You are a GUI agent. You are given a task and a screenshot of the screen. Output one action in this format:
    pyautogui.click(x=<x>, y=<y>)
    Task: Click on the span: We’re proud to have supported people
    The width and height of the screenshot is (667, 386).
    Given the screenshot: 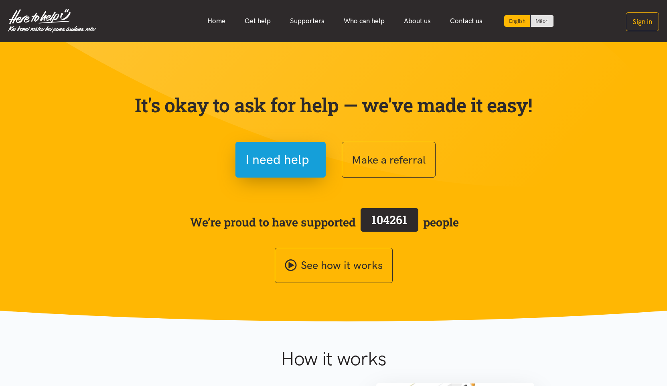 What is the action you would take?
    pyautogui.click(x=324, y=222)
    